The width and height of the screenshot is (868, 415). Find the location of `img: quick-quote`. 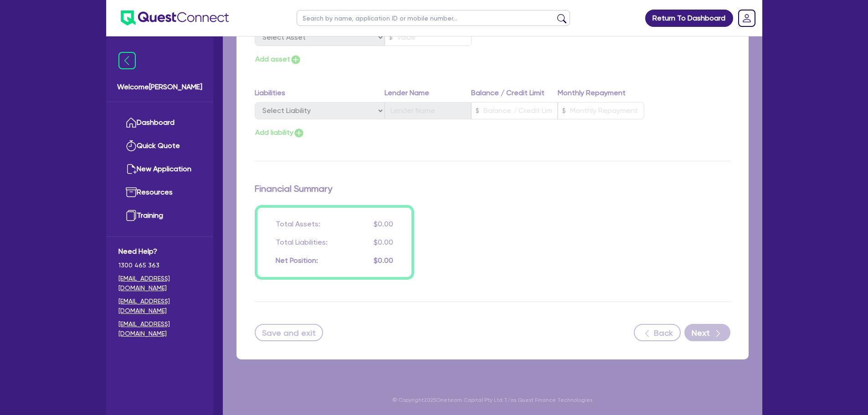

img: quick-quote is located at coordinates (131, 146).